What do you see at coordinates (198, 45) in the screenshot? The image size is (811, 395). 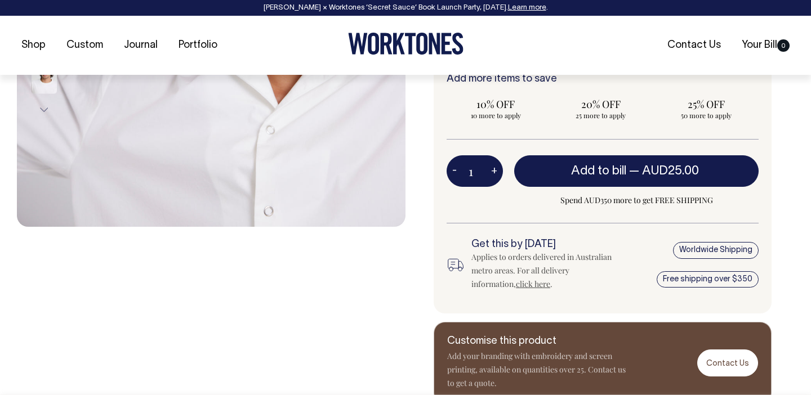 I see `a: Portfolio` at bounding box center [198, 45].